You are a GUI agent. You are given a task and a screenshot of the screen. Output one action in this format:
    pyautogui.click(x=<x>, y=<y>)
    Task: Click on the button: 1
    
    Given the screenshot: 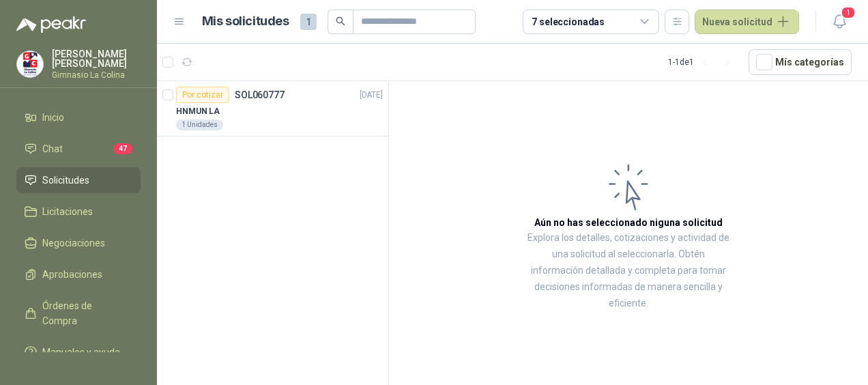 What is the action you would take?
    pyautogui.click(x=839, y=22)
    